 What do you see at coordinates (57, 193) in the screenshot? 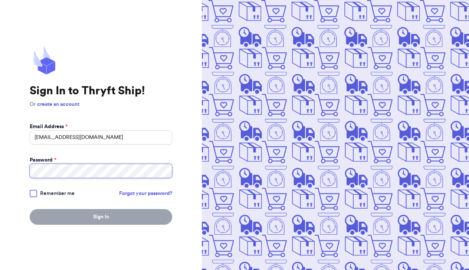
I see `span: Remember me` at bounding box center [57, 193].